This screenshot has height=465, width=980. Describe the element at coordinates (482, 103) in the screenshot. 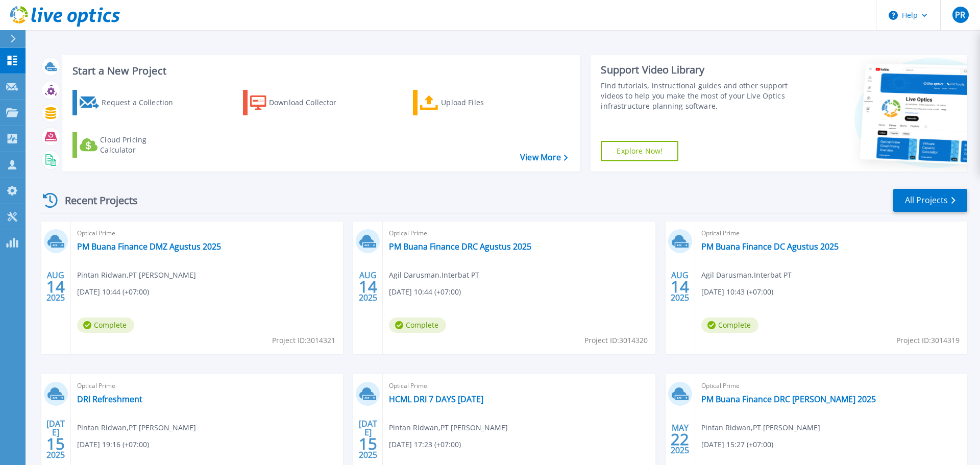

I see `div: Upload Files` at that location.